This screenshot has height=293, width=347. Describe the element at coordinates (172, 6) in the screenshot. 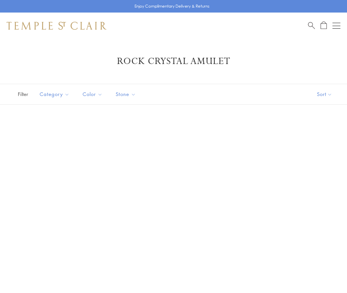

I see `p: Enjoy Complimentary Delivery & Returns` at that location.